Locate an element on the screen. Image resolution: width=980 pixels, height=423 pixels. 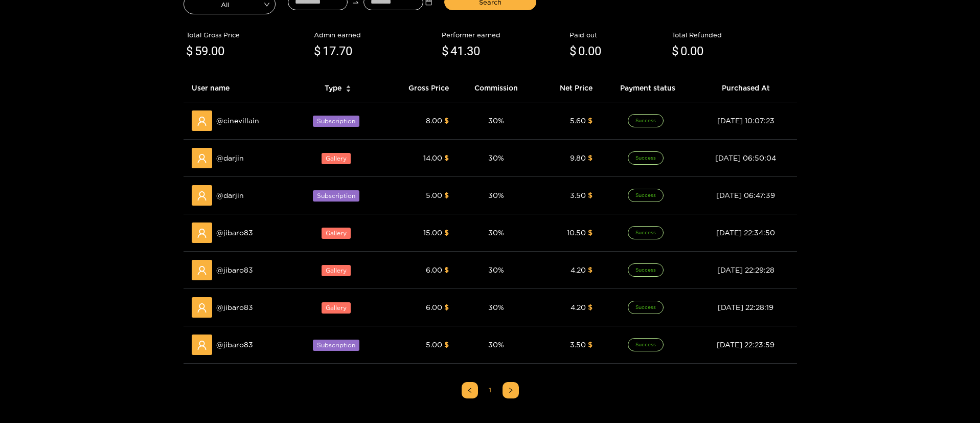
div: Total Refunded is located at coordinates (733, 34).